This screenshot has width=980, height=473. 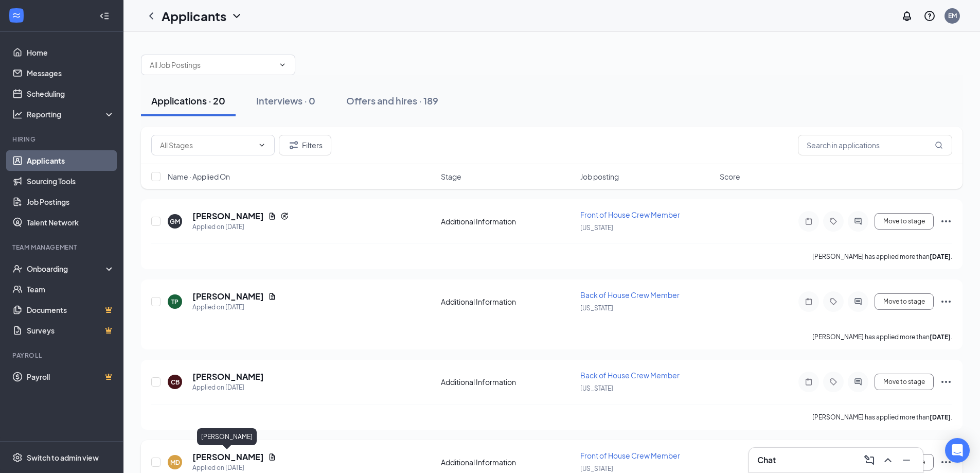 I want to click on svg: Minimize, so click(x=907, y=460).